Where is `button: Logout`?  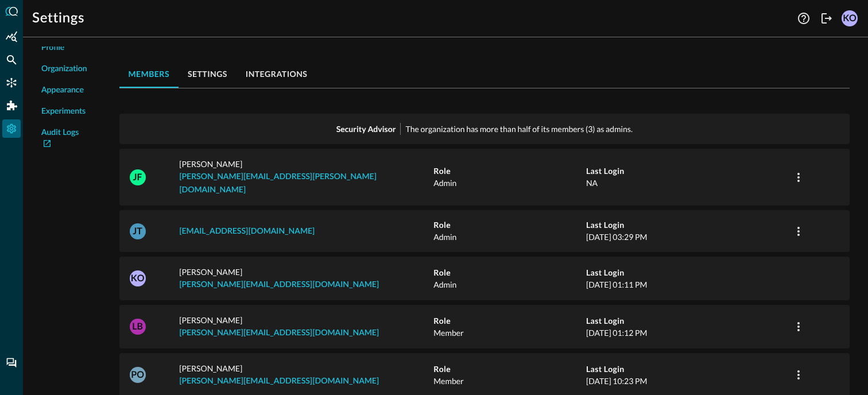 button: Logout is located at coordinates (827, 18).